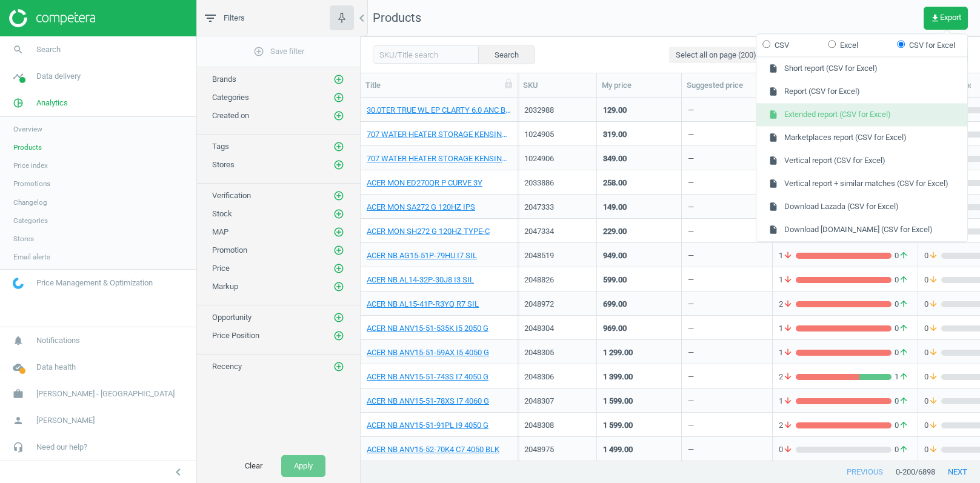  What do you see at coordinates (227, 366) in the screenshot?
I see `span: Recency` at bounding box center [227, 366].